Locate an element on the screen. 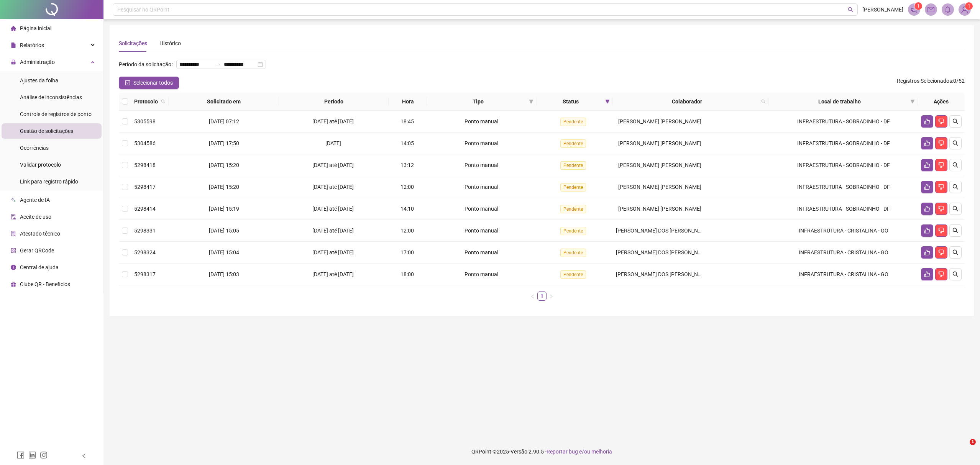 The height and width of the screenshot is (465, 980). span: qrcode is located at coordinates (13, 251).